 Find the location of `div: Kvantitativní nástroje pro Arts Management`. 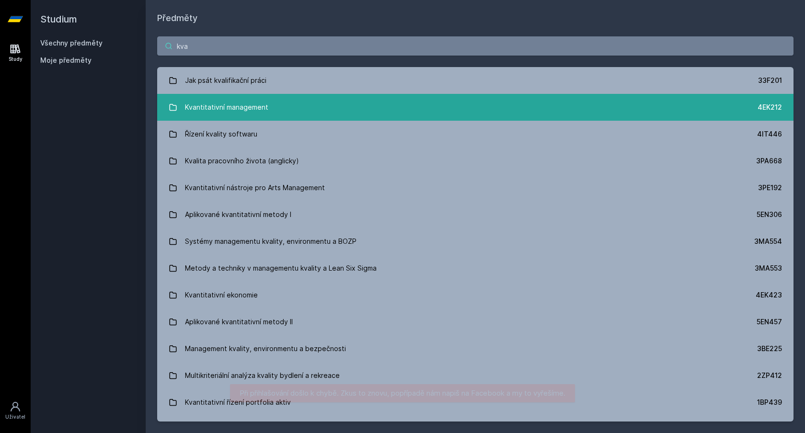

div: Kvantitativní nástroje pro Arts Management is located at coordinates (255, 188).